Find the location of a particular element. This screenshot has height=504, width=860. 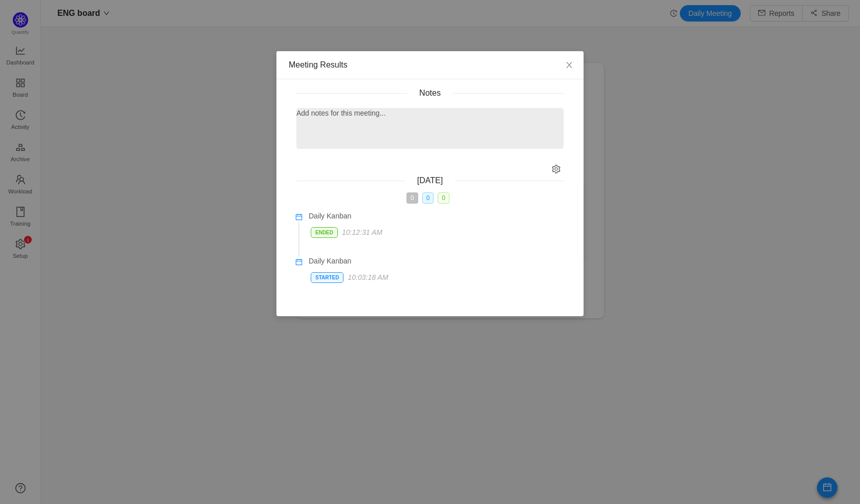

p: Ended is located at coordinates (324, 232).